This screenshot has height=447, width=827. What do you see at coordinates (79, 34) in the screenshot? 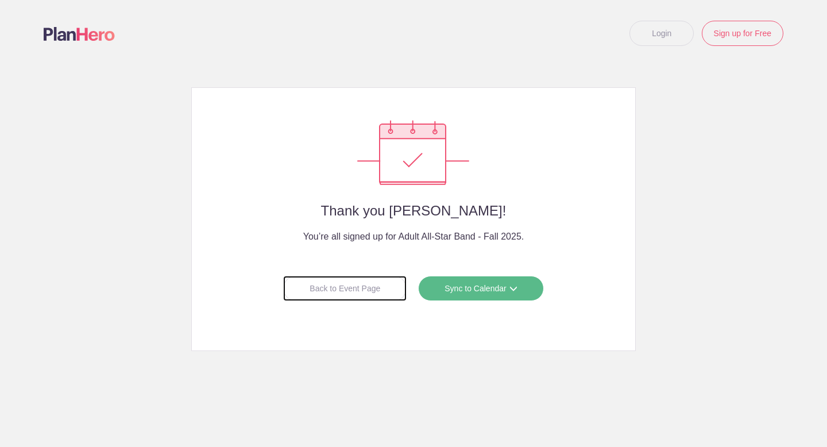
I see `img: Logo main planhero` at bounding box center [79, 34].